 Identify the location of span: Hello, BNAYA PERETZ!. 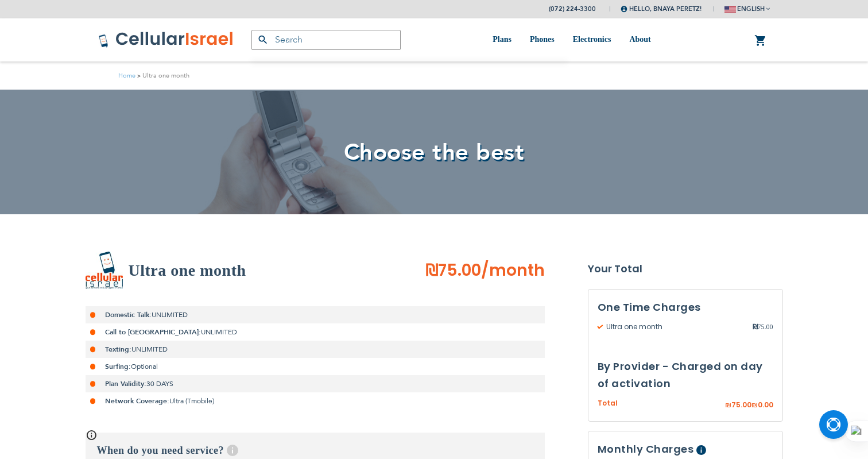
(661, 8).